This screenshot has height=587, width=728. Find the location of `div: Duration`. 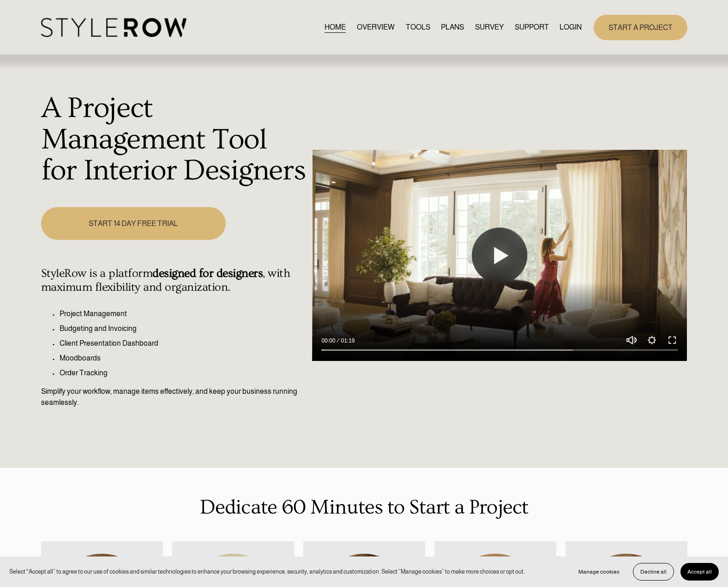

div: Duration is located at coordinates (347, 340).